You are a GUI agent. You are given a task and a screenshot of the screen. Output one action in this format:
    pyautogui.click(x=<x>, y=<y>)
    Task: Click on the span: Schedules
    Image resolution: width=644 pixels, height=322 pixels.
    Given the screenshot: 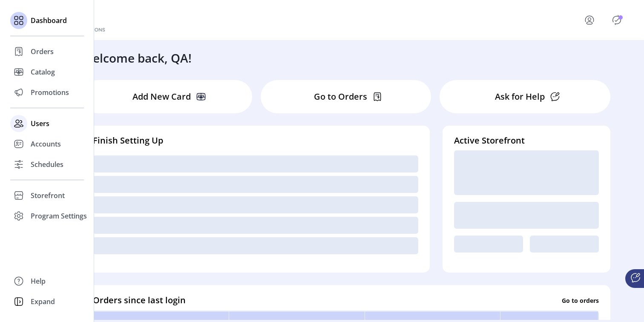 What is the action you would take?
    pyautogui.click(x=47, y=164)
    